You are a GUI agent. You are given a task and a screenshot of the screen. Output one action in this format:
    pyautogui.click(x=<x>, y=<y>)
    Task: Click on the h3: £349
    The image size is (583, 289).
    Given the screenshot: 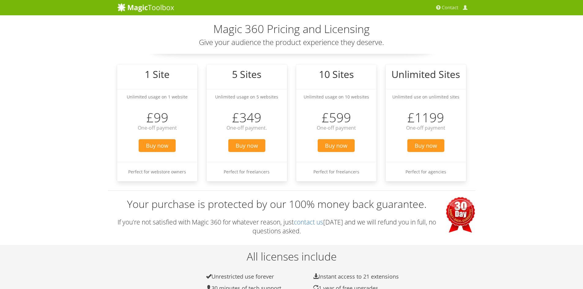 What is the action you would take?
    pyautogui.click(x=247, y=117)
    